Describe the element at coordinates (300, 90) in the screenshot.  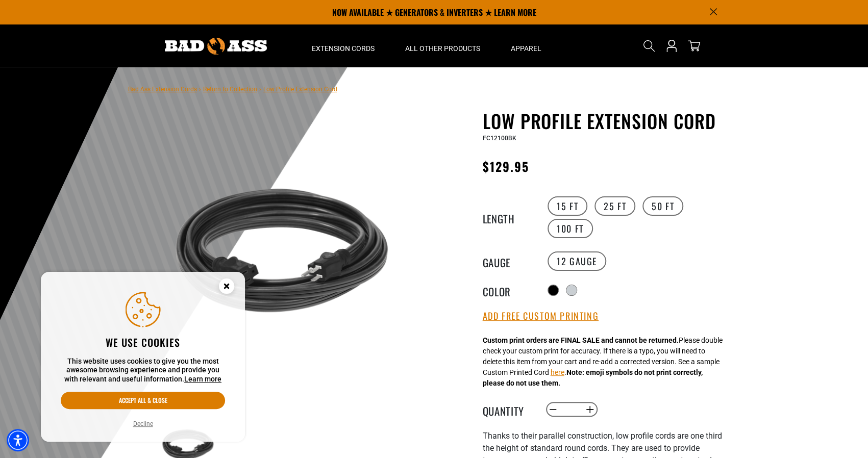
I see `span: Low Profile Extension Cord` at that location.